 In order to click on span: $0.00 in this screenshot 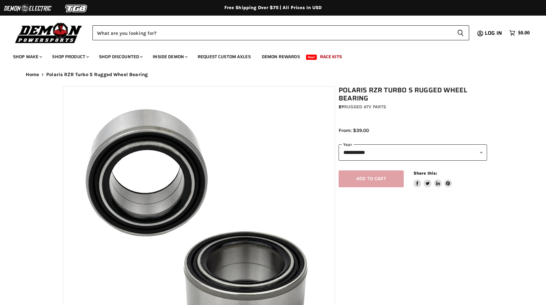, I will do `click(524, 33)`.